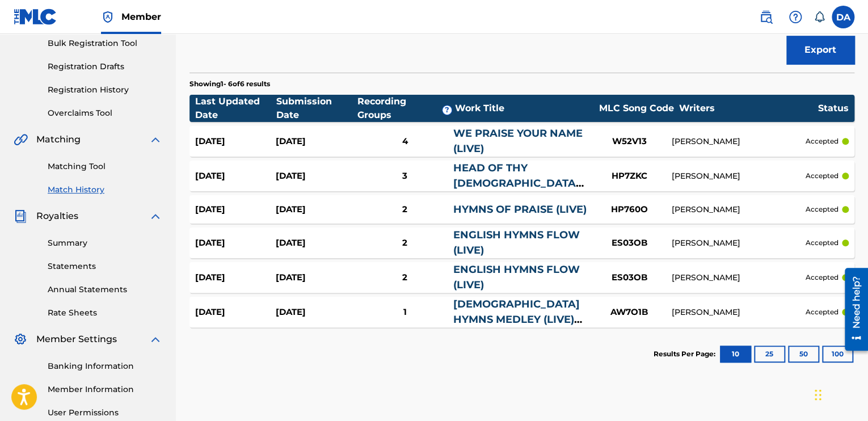 Image resolution: width=868 pixels, height=421 pixels. What do you see at coordinates (105, 66) in the screenshot?
I see `a: Registration Drafts` at bounding box center [105, 66].